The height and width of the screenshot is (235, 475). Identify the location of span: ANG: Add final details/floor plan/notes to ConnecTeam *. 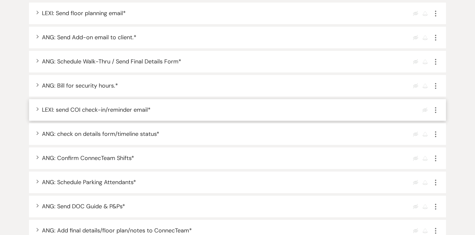
(117, 231).